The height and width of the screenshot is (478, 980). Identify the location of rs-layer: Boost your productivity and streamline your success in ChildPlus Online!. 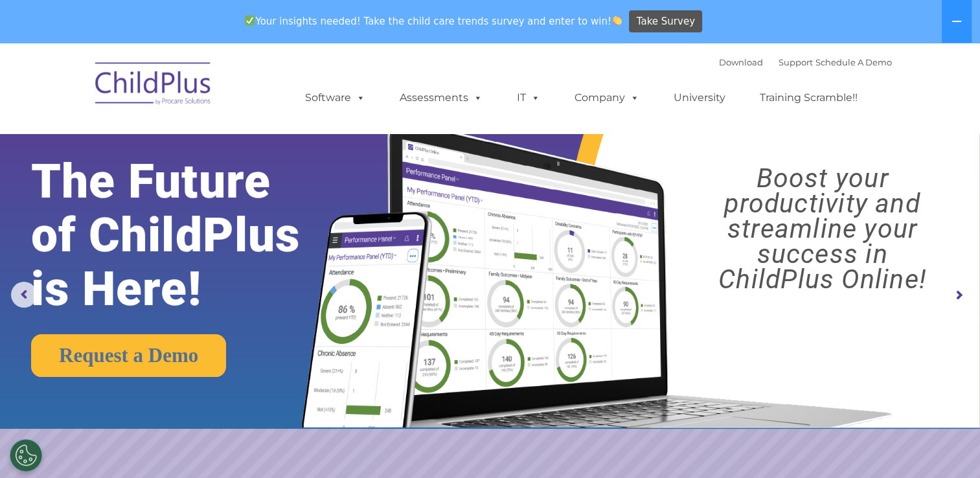
(822, 229).